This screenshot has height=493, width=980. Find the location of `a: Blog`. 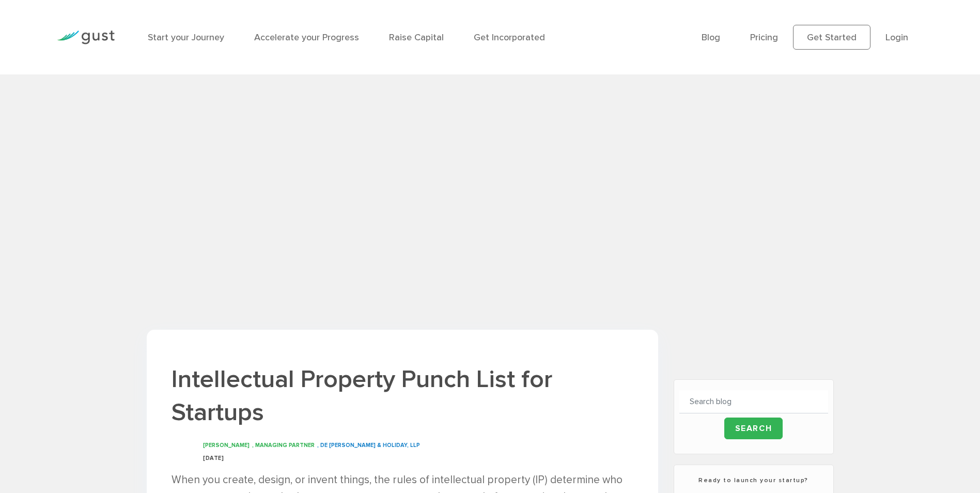

a: Blog is located at coordinates (710, 37).